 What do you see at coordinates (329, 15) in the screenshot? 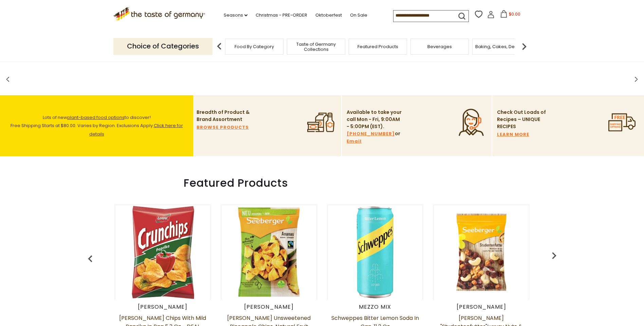
I see `a: Oktoberfest` at bounding box center [329, 15].